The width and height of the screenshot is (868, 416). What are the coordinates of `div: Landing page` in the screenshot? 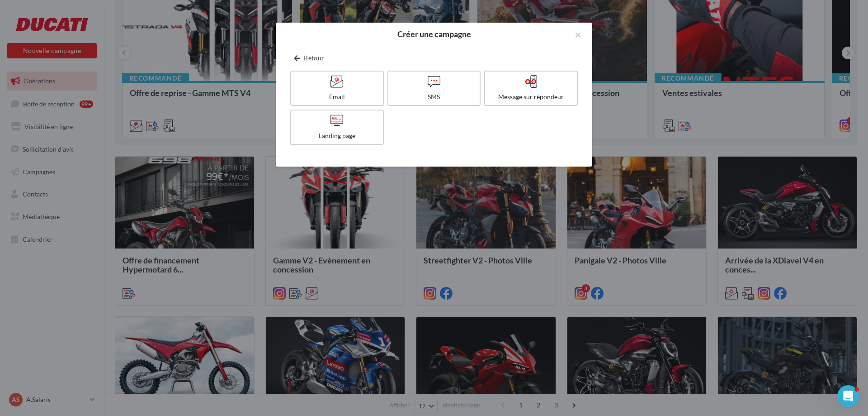 It's located at (337, 136).